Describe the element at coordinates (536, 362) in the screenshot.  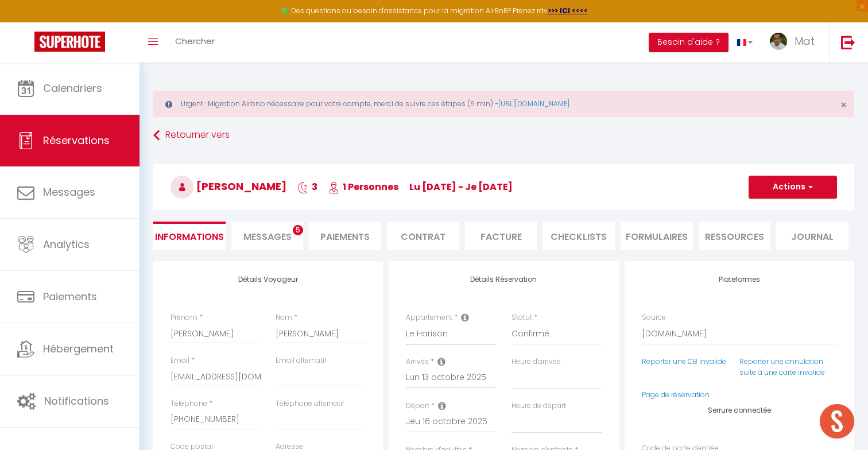
I see `label: Heure d'arrivée` at that location.